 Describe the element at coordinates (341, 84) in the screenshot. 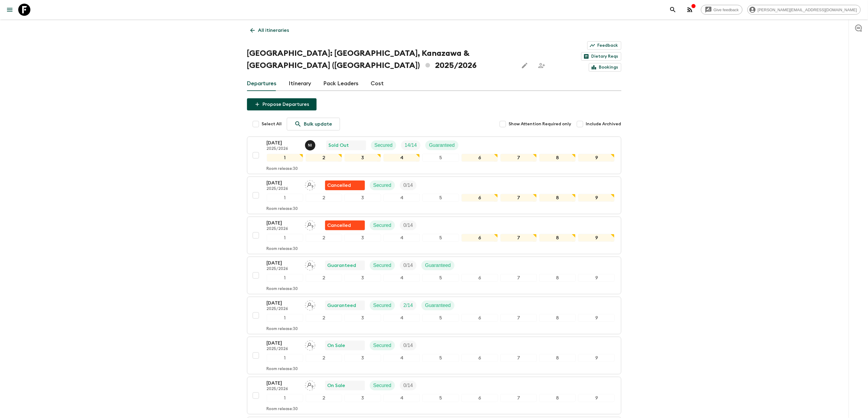

I see `a: Pack Leaders` at that location.